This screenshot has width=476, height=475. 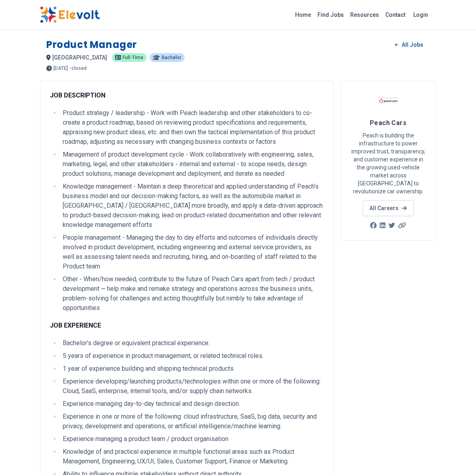 What do you see at coordinates (192, 294) in the screenshot?
I see `li: Other - When/how needed, contribute to the future of Peach Cars apart from tech / product develop...` at bounding box center [192, 294].